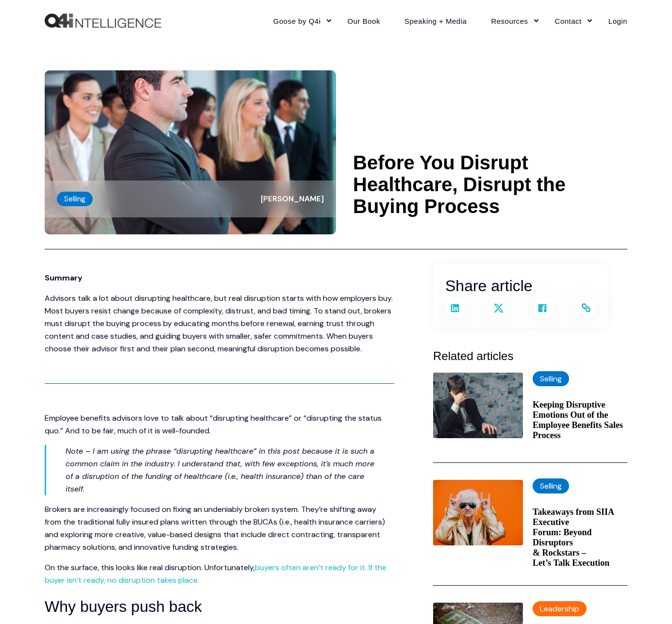 The height and width of the screenshot is (624, 672). I want to click on a: buyers often aren’t ready for it. If the buyer isn’t ready, no disruption takes place., so click(215, 574).